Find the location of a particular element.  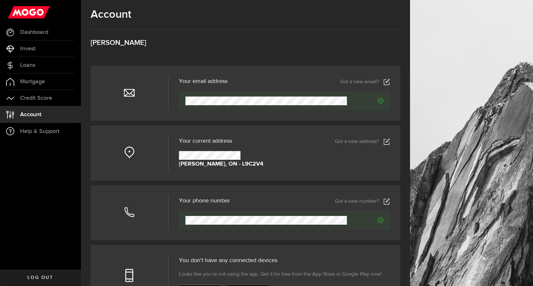

span: Looks like you’re not using the app. Get it for free from the App Store or Google Play now! is located at coordinates (280, 275).